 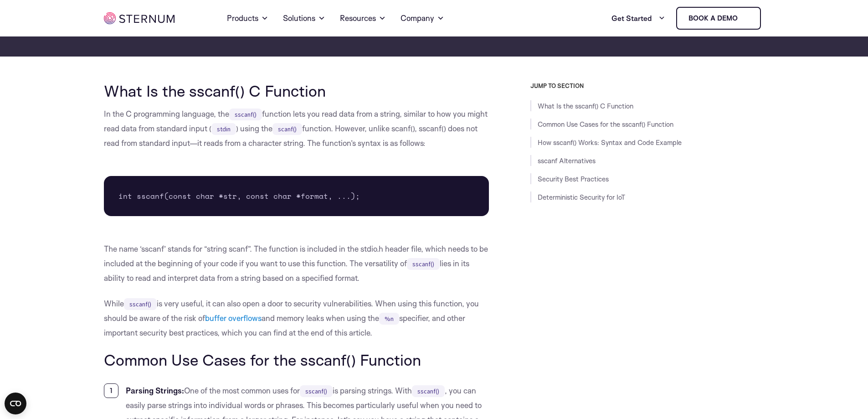 What do you see at coordinates (422, 18) in the screenshot?
I see `a: Company` at bounding box center [422, 18].